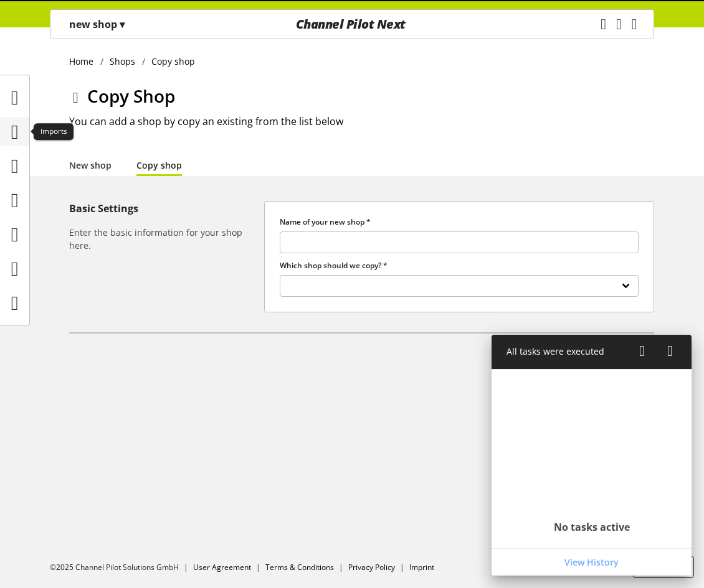 Image resolution: width=704 pixels, height=588 pixels. What do you see at coordinates (84, 61) in the screenshot?
I see `a: Home` at bounding box center [84, 61].